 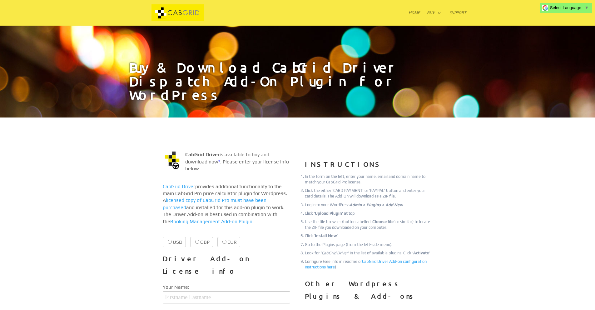 What do you see at coordinates (368, 291) in the screenshot?
I see `h3: Other Wordpress Plugins & Add-ons` at bounding box center [368, 291].